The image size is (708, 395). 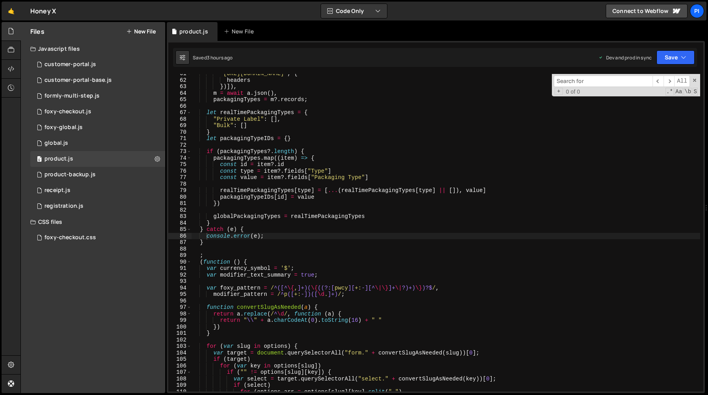 What do you see at coordinates (688, 92) in the screenshot?
I see `span: Whole Word Search` at bounding box center [688, 92].